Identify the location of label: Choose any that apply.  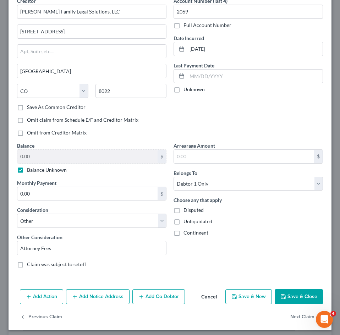
(197, 200).